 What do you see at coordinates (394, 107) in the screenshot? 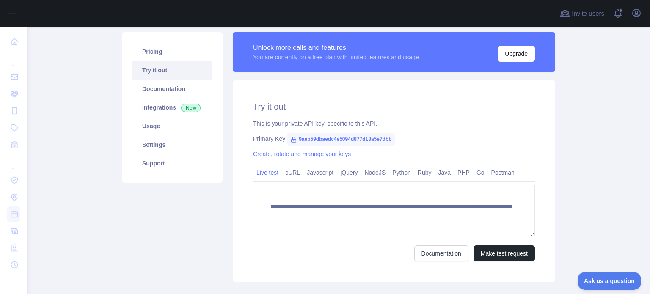
I see `h2: Try it out` at bounding box center [394, 107].